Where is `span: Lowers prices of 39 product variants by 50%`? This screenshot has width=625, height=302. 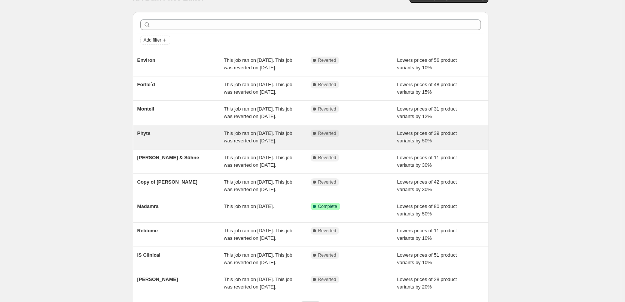 span: Lowers prices of 39 product variants by 50% is located at coordinates (427, 137).